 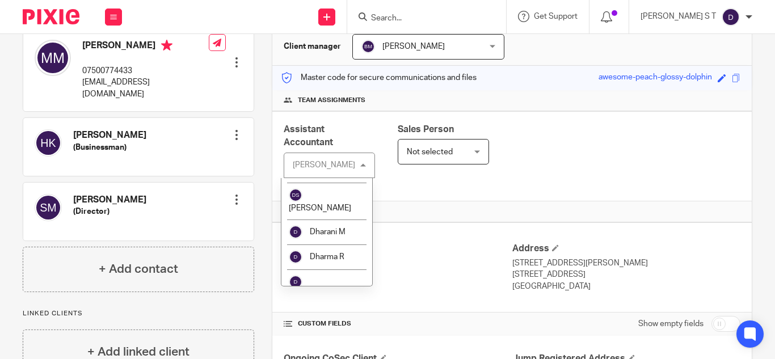 I want to click on label: Show empty fields, so click(x=670, y=324).